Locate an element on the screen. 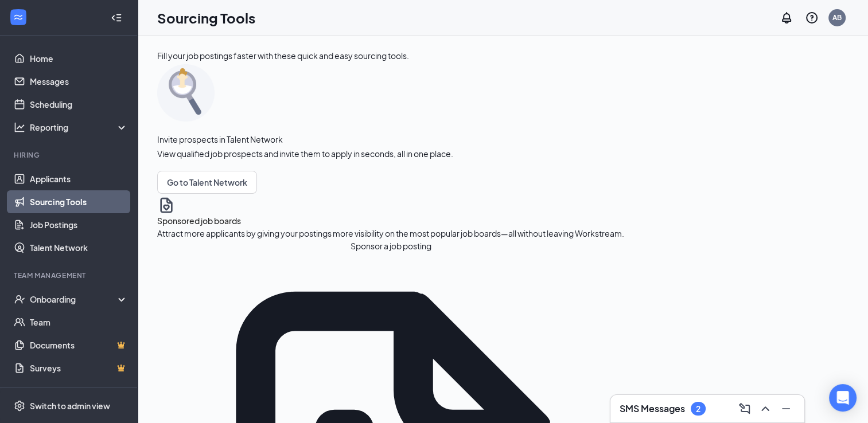  button: Minimize is located at coordinates (786, 409).